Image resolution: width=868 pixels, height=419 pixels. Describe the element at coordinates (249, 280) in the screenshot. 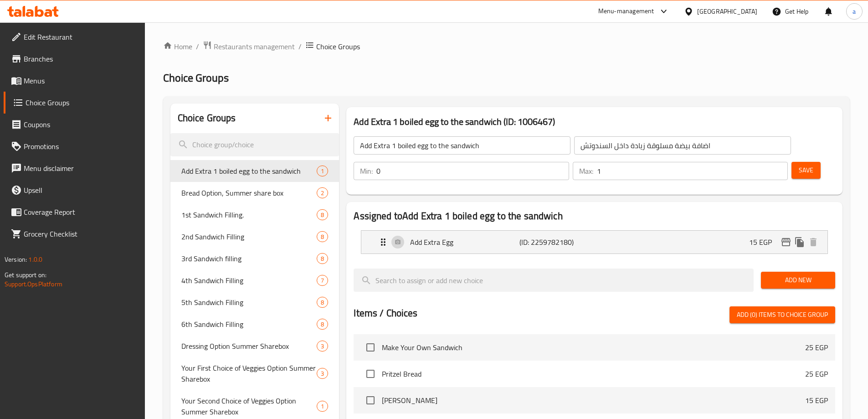

I see `span: 4th Sandwich Filling` at that location.